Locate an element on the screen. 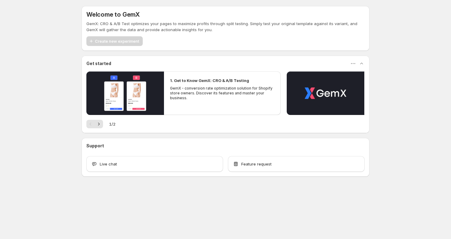 Image resolution: width=451 pixels, height=239 pixels. nav: Pagination is located at coordinates (94, 124).